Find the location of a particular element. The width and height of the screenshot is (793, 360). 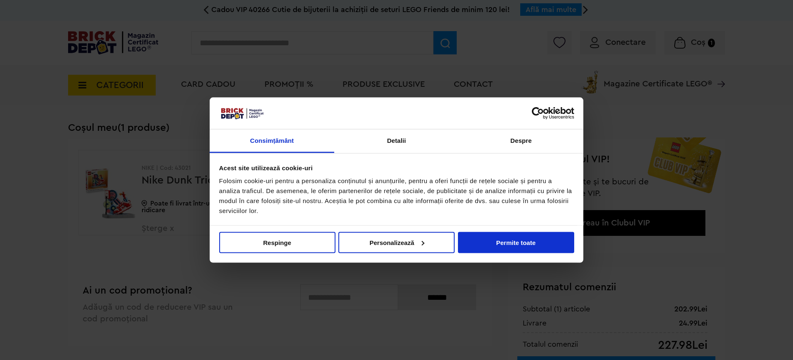

img: siglă is located at coordinates (242, 113).